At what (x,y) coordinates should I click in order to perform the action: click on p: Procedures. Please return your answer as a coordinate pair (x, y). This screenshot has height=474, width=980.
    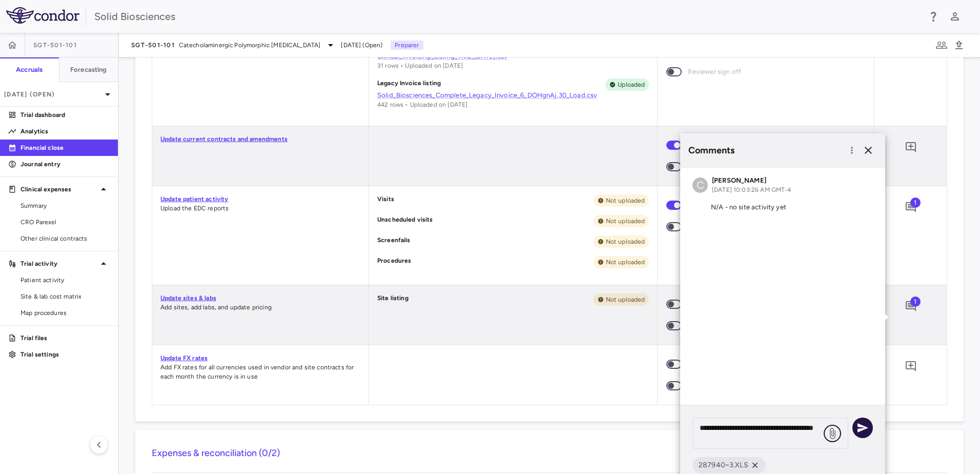
    Looking at the image, I should click on (394, 262).